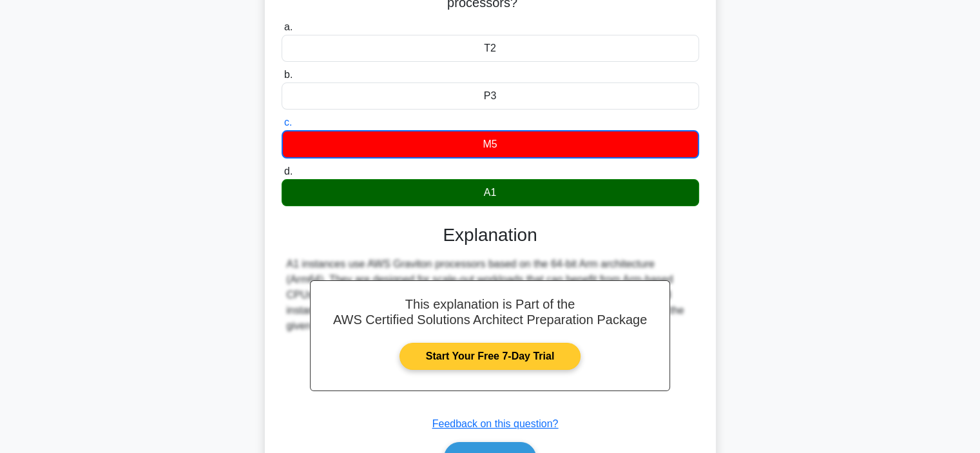 The image size is (980, 453). What do you see at coordinates (490, 48) in the screenshot?
I see `div: T2` at bounding box center [490, 48].